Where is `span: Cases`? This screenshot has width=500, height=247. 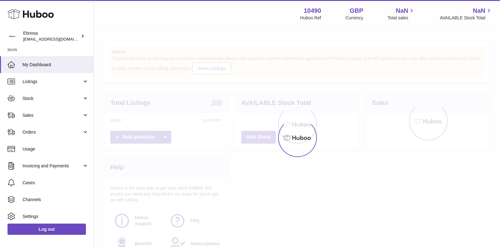
span: Cases is located at coordinates (56, 183).